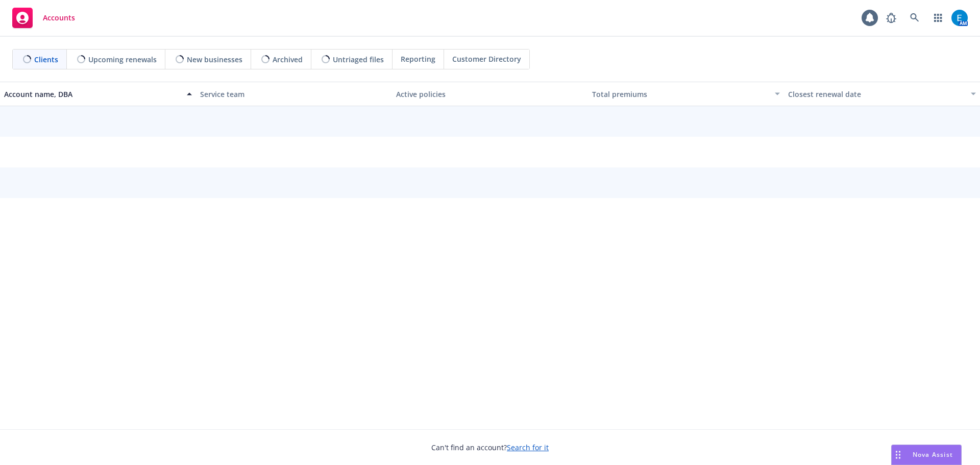  Describe the element at coordinates (122, 59) in the screenshot. I see `span: Upcoming renewals` at that location.